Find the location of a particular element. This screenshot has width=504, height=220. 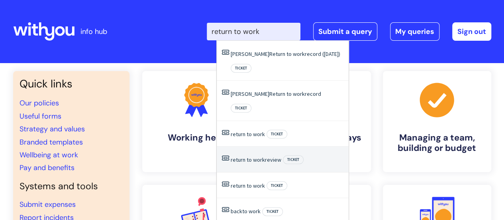

a: Managing a team, building or budget is located at coordinates (437, 121).